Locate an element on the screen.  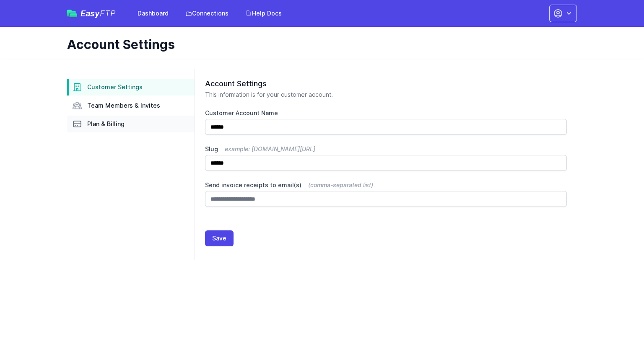
span: Plan & Billing is located at coordinates (105, 124).